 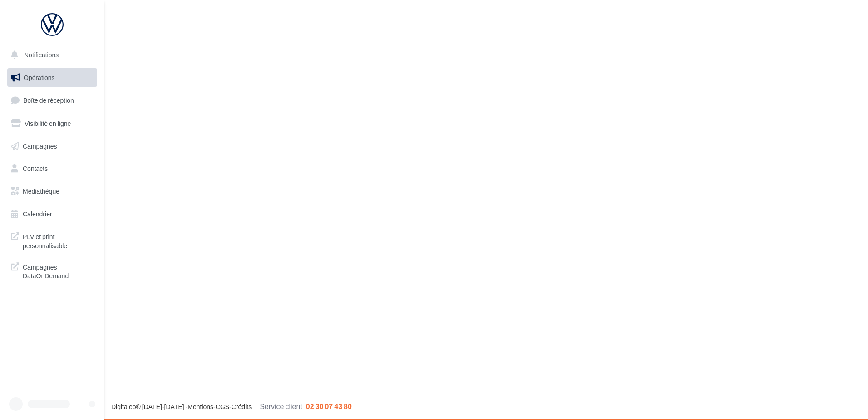 I want to click on span: Service client, so click(x=281, y=406).